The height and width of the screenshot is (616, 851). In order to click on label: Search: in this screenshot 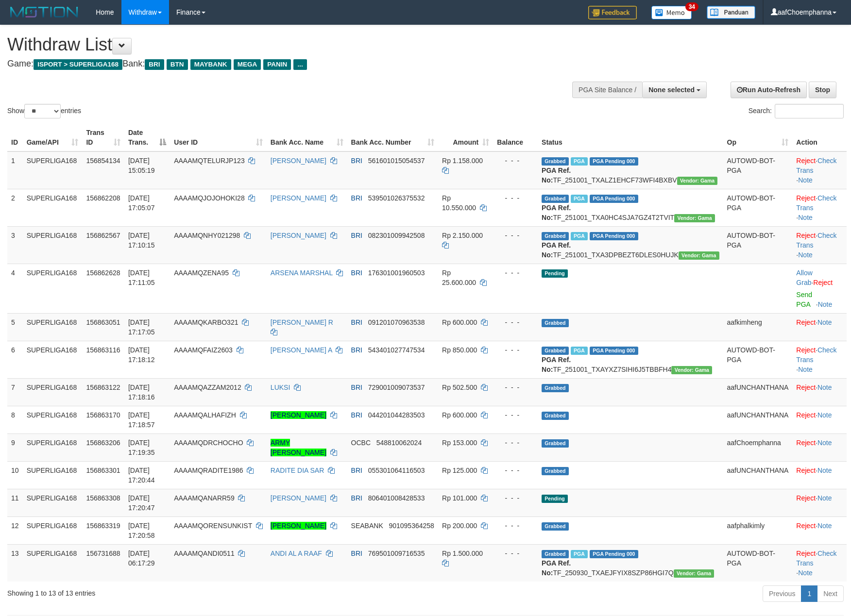, I will do `click(796, 111)`.